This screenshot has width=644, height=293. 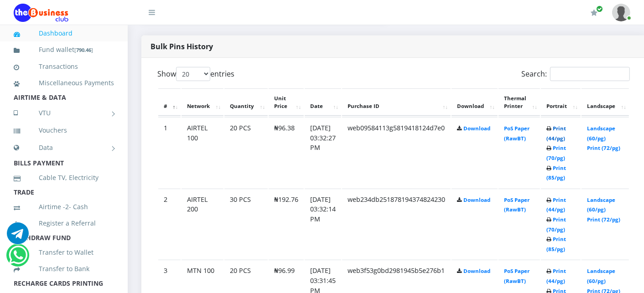 I want to click on a: Vouchers, so click(x=64, y=130).